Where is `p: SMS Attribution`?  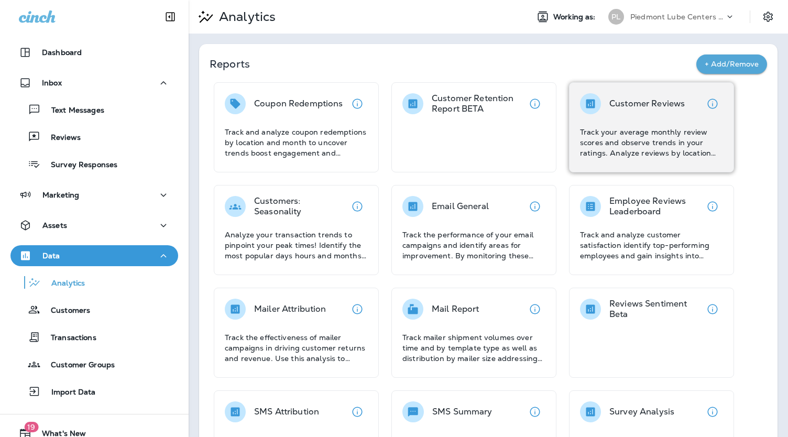
p: SMS Attribution is located at coordinates (287, 412).